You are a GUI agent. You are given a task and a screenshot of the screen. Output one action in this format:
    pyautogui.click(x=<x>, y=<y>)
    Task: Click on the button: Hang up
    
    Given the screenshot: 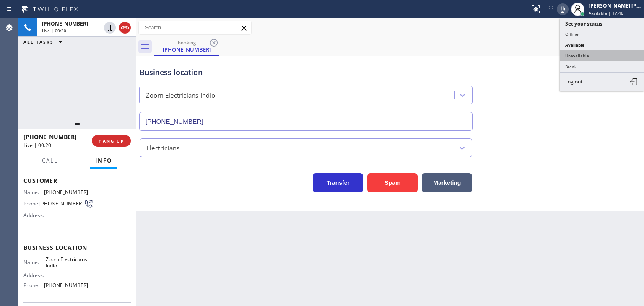 What is the action you would take?
    pyautogui.click(x=125, y=28)
    